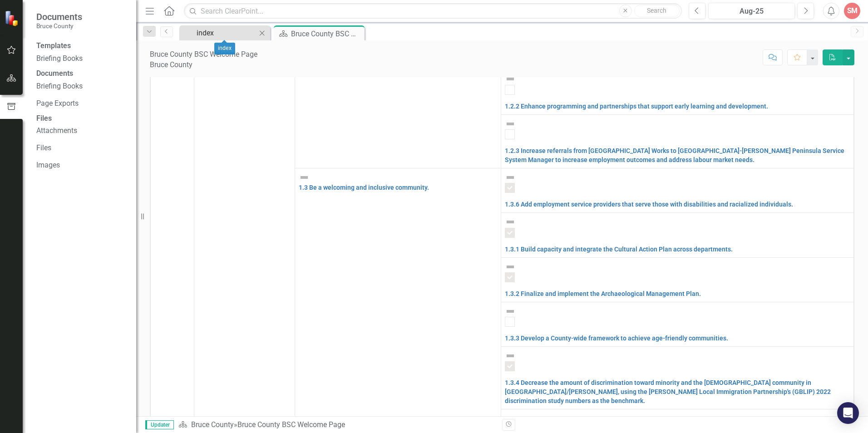 This screenshot has height=433, width=868. What do you see at coordinates (219, 33) in the screenshot?
I see `a: index` at bounding box center [219, 33].